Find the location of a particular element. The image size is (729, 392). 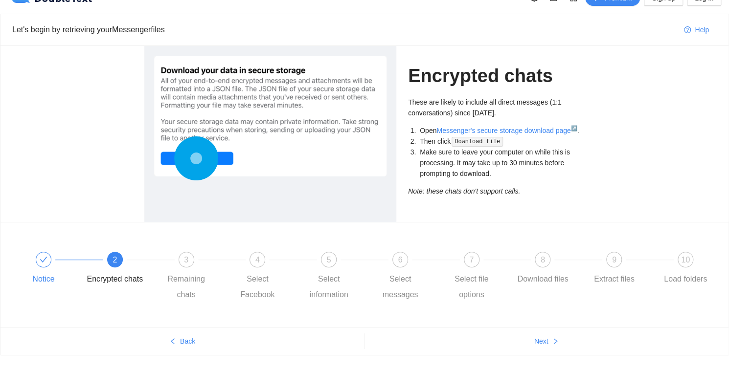

div: 6Select messages is located at coordinates (407, 277).